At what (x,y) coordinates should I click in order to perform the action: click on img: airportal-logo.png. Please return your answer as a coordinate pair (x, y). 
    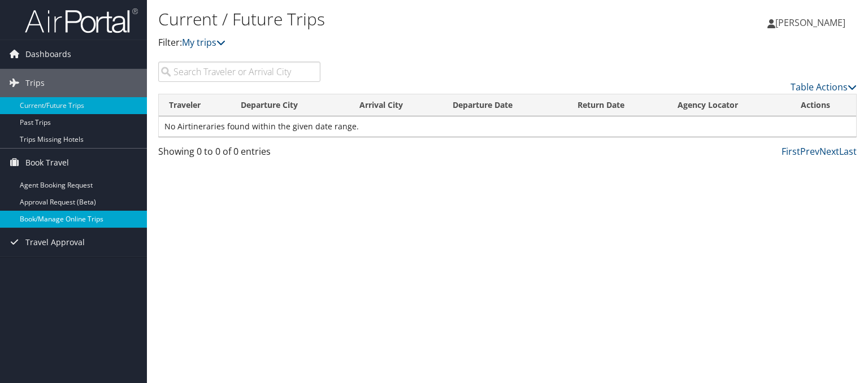
    Looking at the image, I should click on (81, 21).